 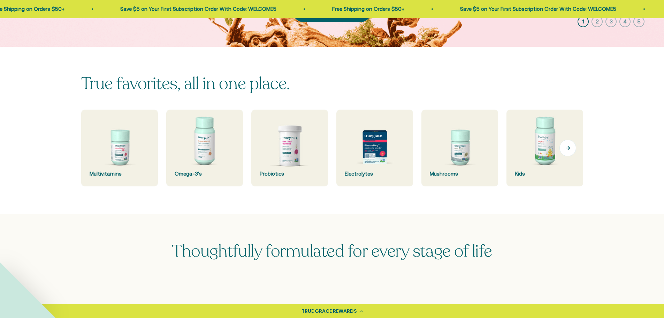 What do you see at coordinates (597, 22) in the screenshot?
I see `button: 2` at bounding box center [597, 22].